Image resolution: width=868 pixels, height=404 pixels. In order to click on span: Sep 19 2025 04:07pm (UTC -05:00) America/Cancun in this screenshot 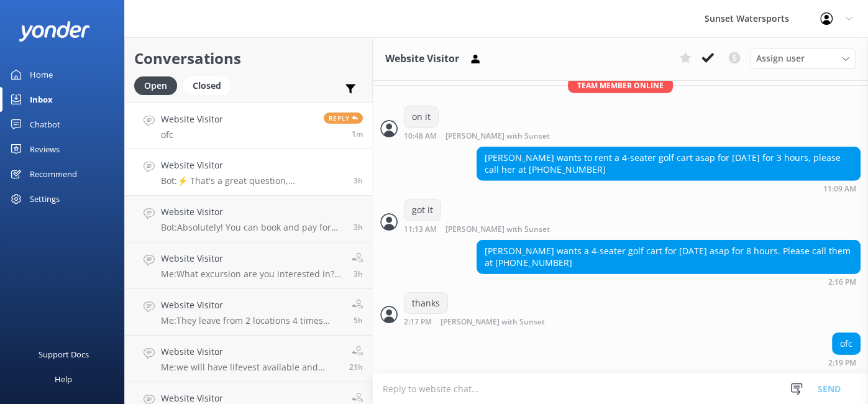, I will do `click(356, 366)`.